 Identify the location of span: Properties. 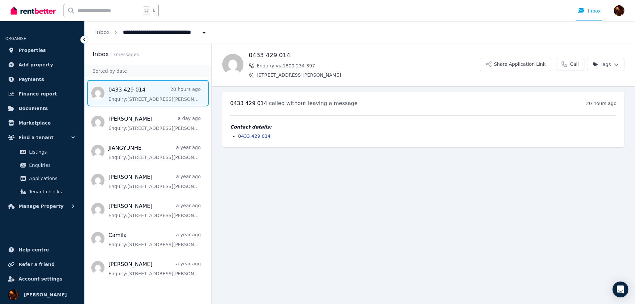
(32, 50).